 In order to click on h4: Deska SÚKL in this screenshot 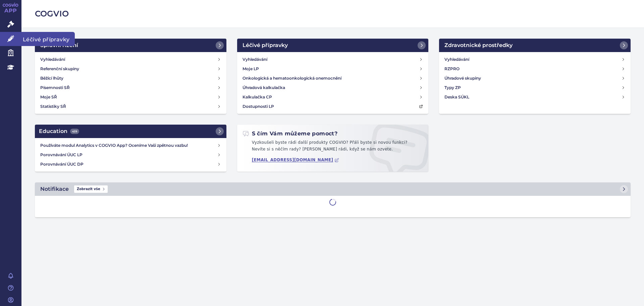, I will do `click(457, 97)`.